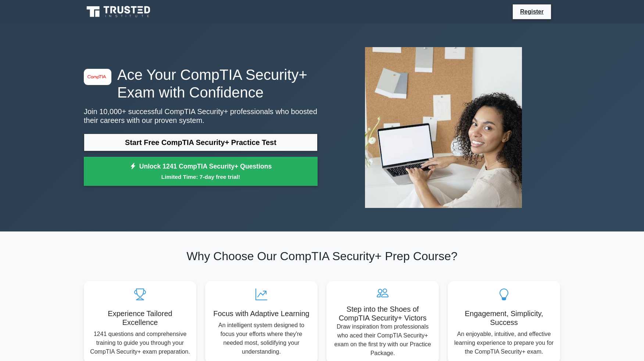  Describe the element at coordinates (201, 172) in the screenshot. I see `a: Unlock 1241 CompTIA Security+ QuestionsLimited Time: 7-day free trial!` at that location.